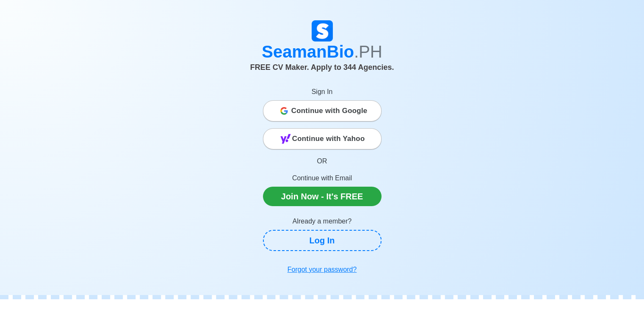 The height and width of the screenshot is (309, 644). Describe the element at coordinates (322, 269) in the screenshot. I see `a: Forgot your password?` at that location.